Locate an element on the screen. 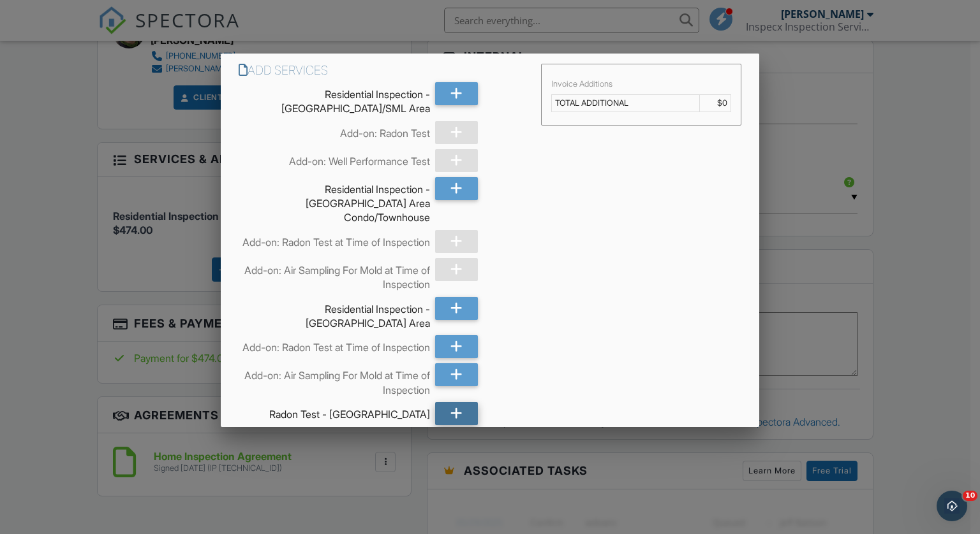 The height and width of the screenshot is (534, 980). h6: Add Services is located at coordinates (382, 70).